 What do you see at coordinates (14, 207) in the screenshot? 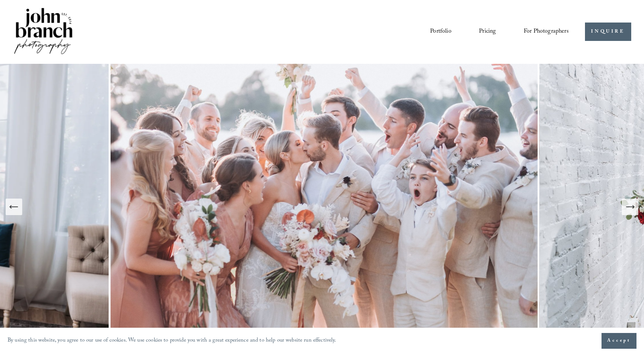
I see `button: Previous Slide` at bounding box center [14, 207].